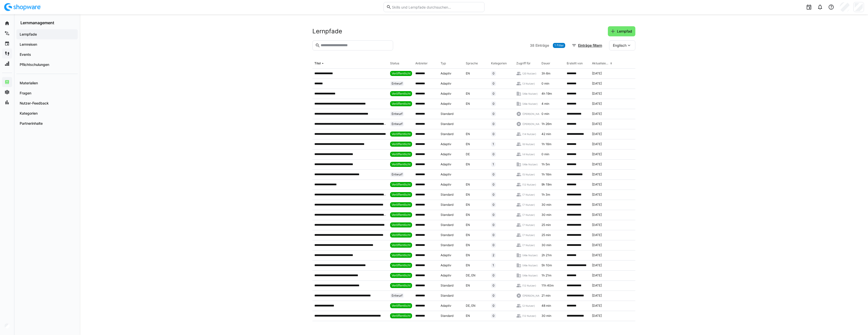  I want to click on span: (2 Nutzer), so click(529, 306).